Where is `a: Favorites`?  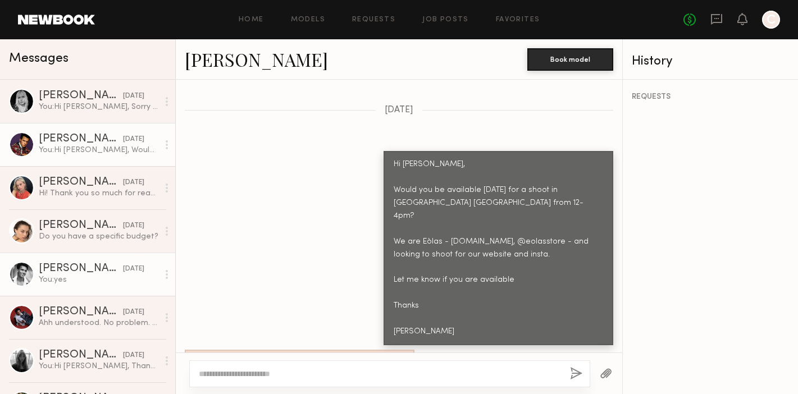
a: Favorites is located at coordinates (518, 20).